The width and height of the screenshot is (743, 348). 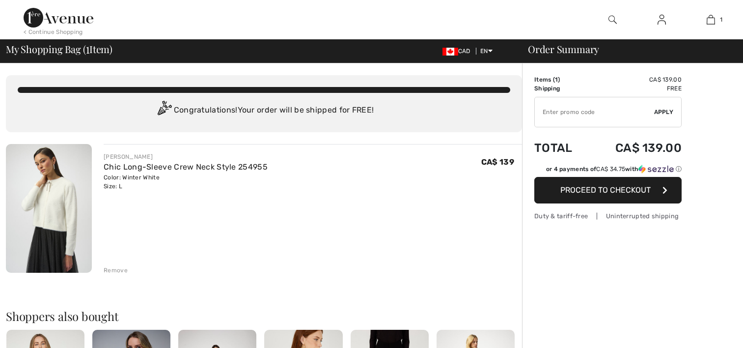 I want to click on img: My Bag, so click(x=710, y=20).